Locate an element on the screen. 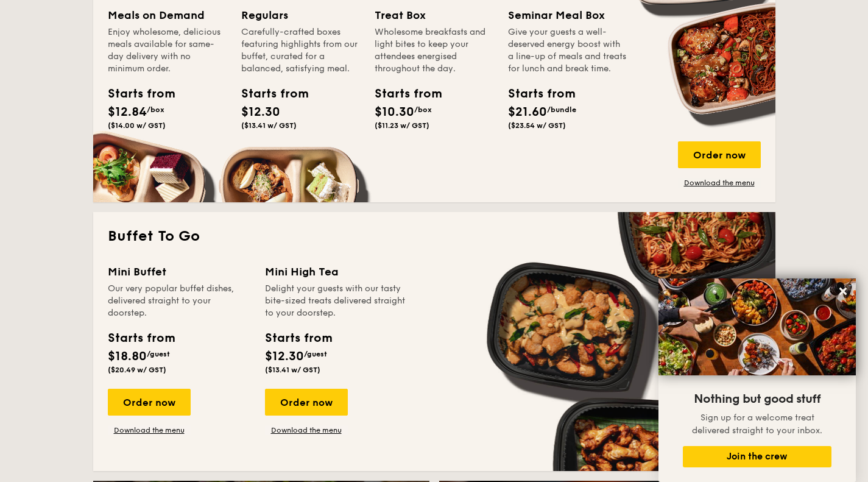 The image size is (868, 482). span: $12.84 is located at coordinates (128, 112).